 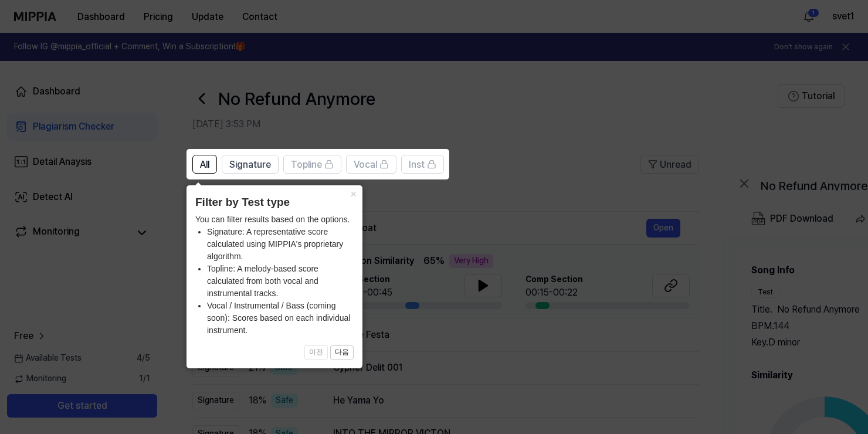 What do you see at coordinates (275, 202) in the screenshot?
I see `header: Filter by Test type` at bounding box center [275, 202].